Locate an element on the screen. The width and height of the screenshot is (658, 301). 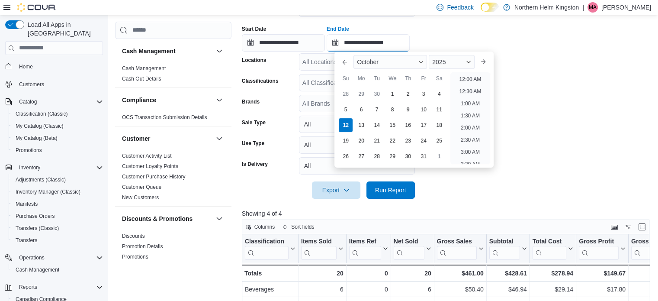
li: 3:00 AM is located at coordinates (470, 152).